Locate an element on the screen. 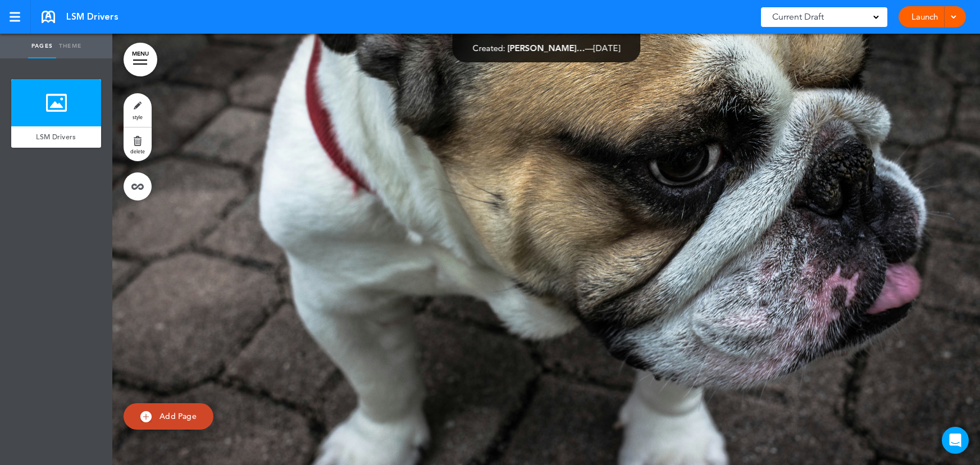 The width and height of the screenshot is (980, 465). div: Open Intercom Messenger is located at coordinates (955, 441).